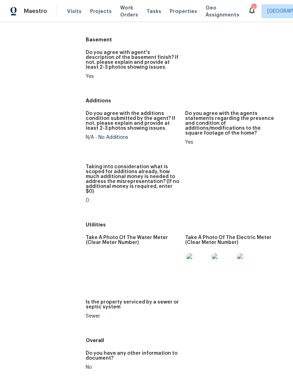 This screenshot has width=293, height=381. I want to click on div: 0, so click(132, 201).